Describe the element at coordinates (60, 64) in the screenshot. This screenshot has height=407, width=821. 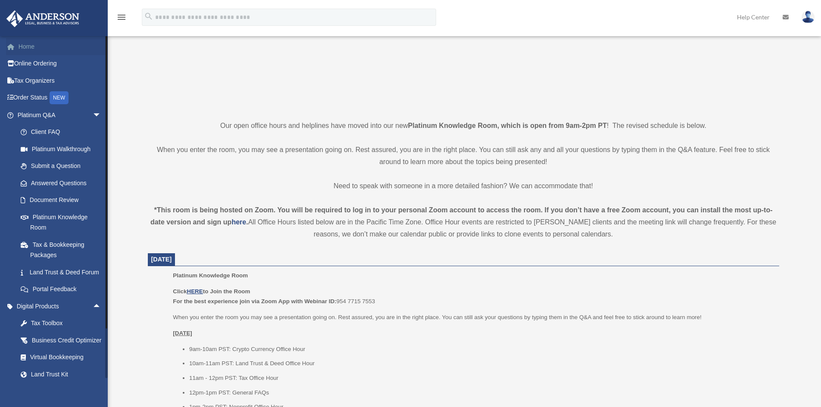
I see `a: Online Ordering` at that location.